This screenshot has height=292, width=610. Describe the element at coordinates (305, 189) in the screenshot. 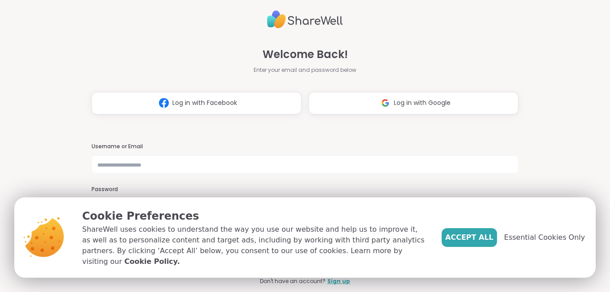

I see `h3: Password` at that location.